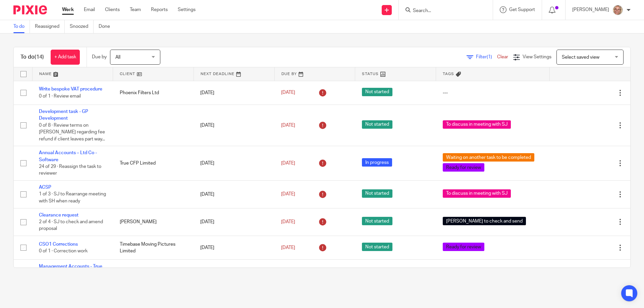 This screenshot has width=644, height=308. Describe the element at coordinates (60, 96) in the screenshot. I see `span: 0 of 1 · Review email` at that location.